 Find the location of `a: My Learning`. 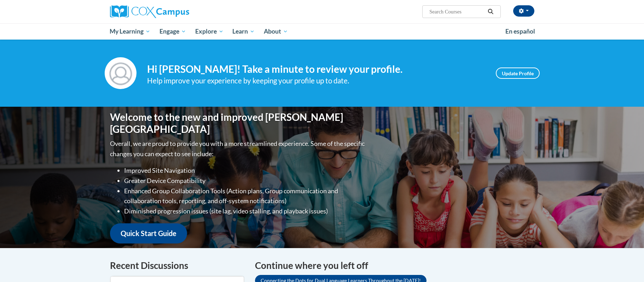

a: My Learning is located at coordinates (130, 32).